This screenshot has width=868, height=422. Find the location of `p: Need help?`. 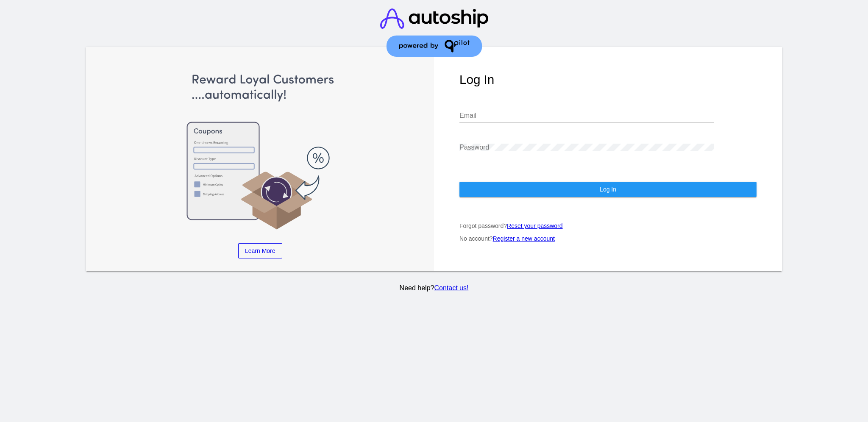

p: Need help? is located at coordinates (434, 288).